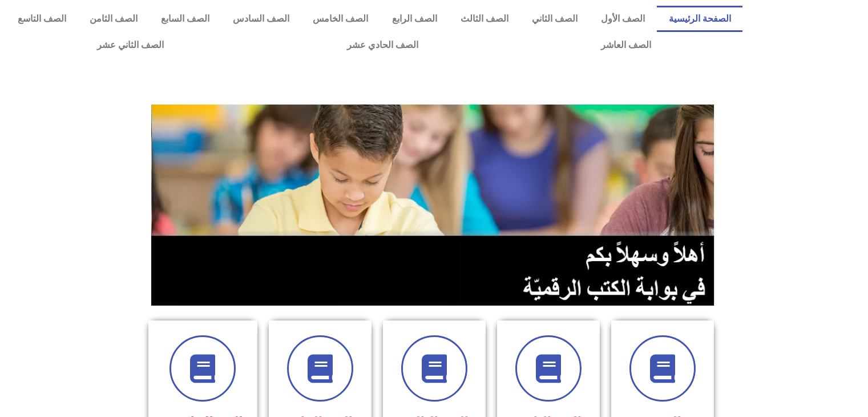 The height and width of the screenshot is (417, 868). I want to click on a: الصف الثامن, so click(113, 19).